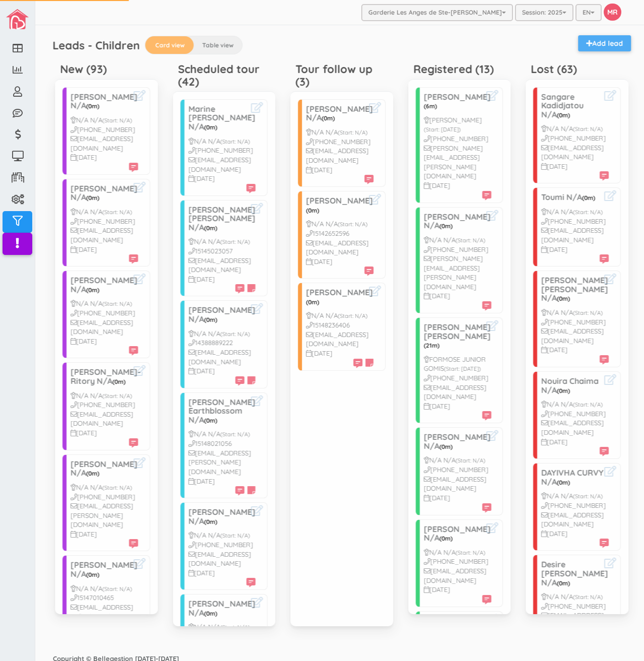 The width and height of the screenshot is (644, 661). I want to click on h5: New (93), so click(81, 69).